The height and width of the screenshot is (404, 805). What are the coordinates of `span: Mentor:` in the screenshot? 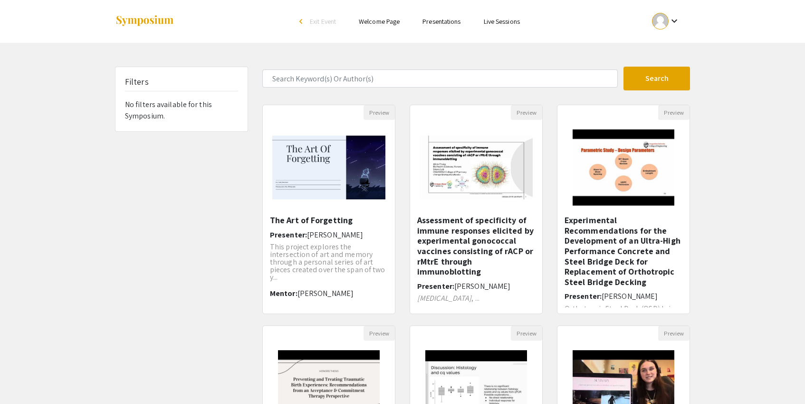 It's located at (284, 293).